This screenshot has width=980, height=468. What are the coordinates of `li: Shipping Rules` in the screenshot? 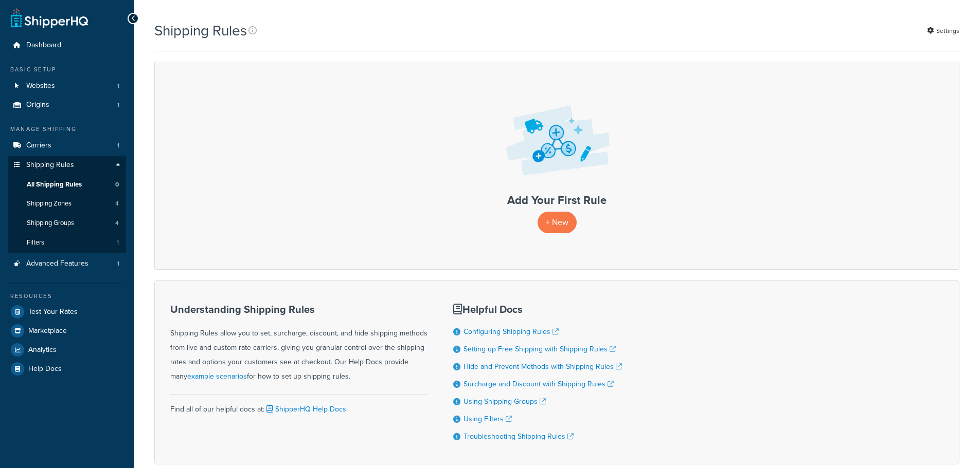 It's located at (67, 205).